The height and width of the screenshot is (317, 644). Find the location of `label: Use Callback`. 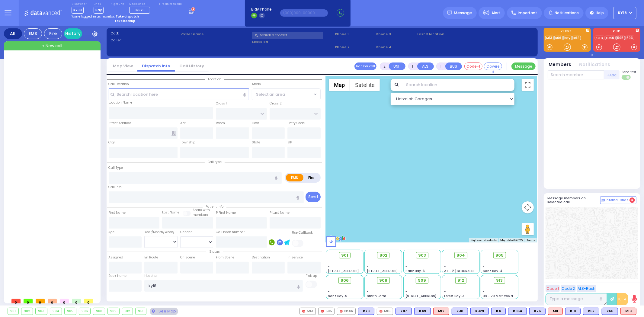

label: Use Callback is located at coordinates (302, 233).